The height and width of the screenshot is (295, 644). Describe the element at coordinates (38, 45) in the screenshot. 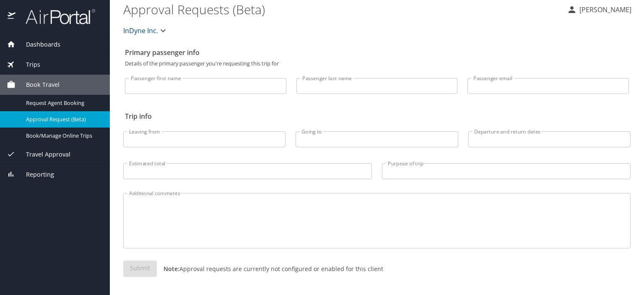

I see `span: Dashboards` at that location.